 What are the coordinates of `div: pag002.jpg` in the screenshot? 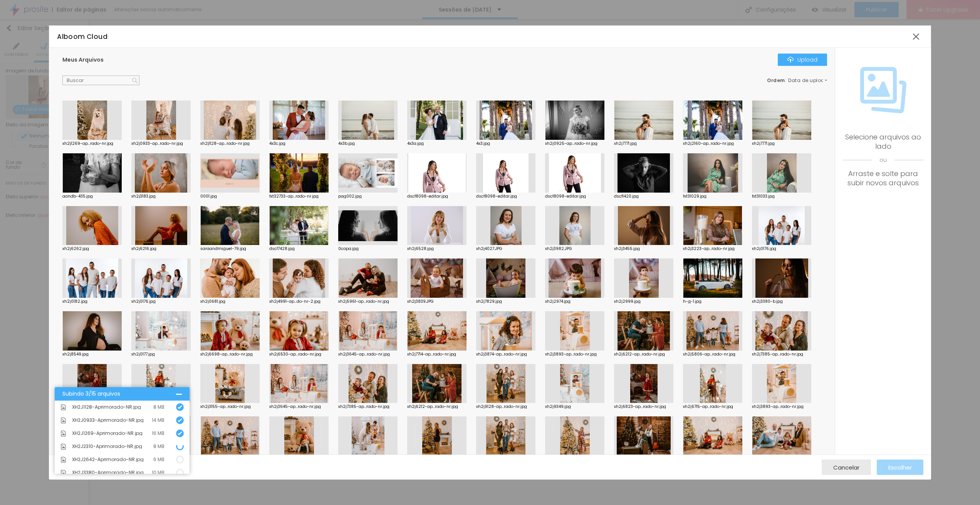 It's located at (368, 196).